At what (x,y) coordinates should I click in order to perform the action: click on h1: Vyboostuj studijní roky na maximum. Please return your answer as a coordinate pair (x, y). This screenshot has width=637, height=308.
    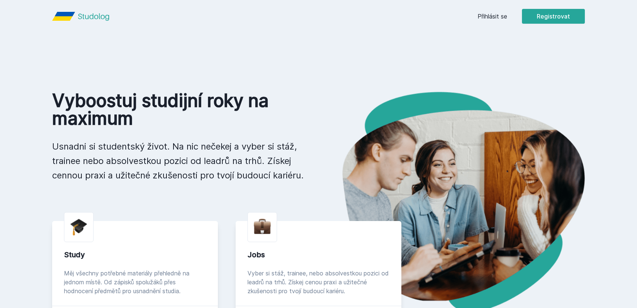
    Looking at the image, I should click on (180, 110).